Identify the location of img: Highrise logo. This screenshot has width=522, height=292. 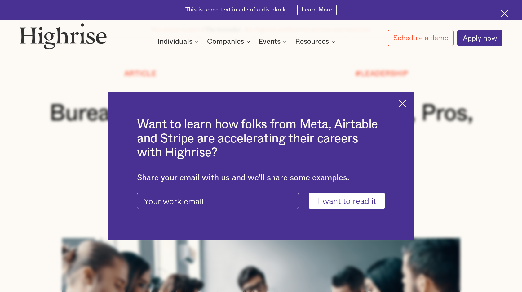
(63, 36).